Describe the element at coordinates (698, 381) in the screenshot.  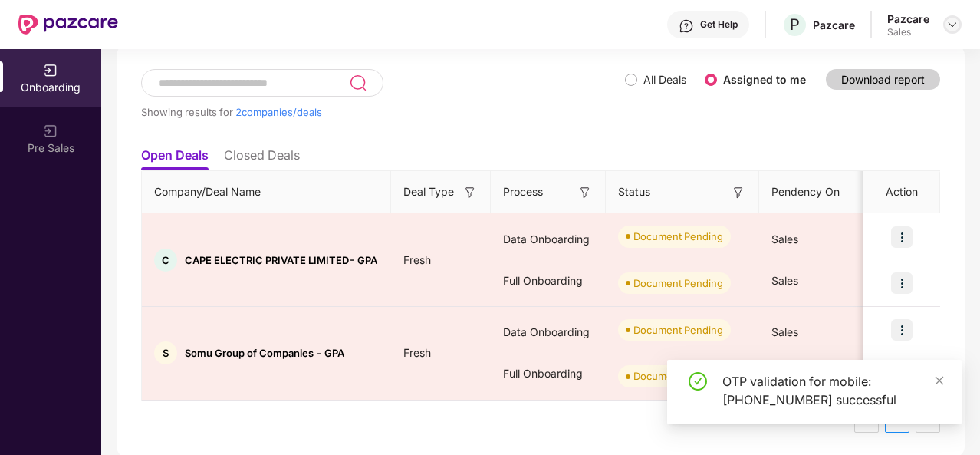
I see `span: check-circle` at that location.